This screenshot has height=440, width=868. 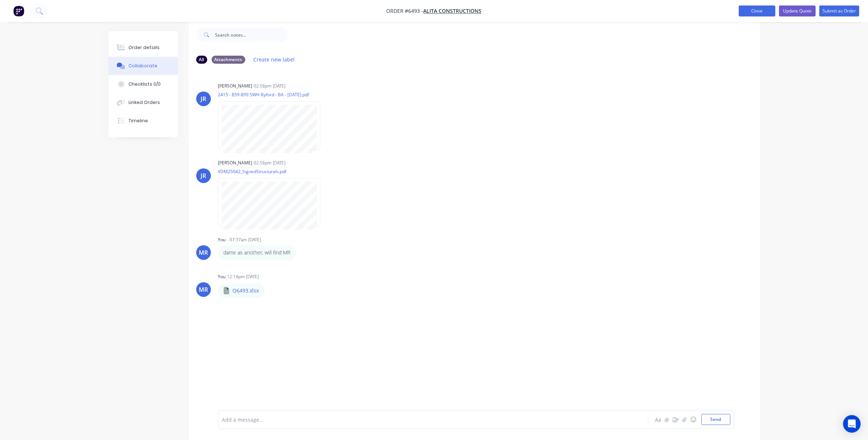 What do you see at coordinates (405, 11) in the screenshot?
I see `span: Order #6493 -` at bounding box center [405, 11].